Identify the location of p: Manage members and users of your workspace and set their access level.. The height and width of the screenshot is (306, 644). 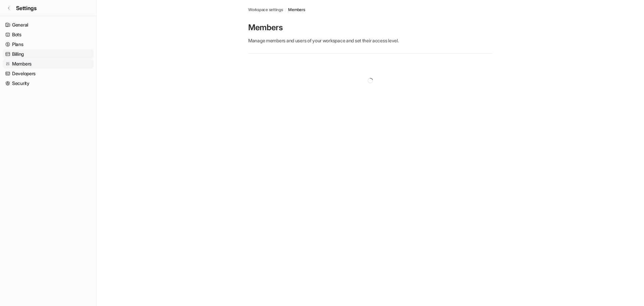
(370, 41).